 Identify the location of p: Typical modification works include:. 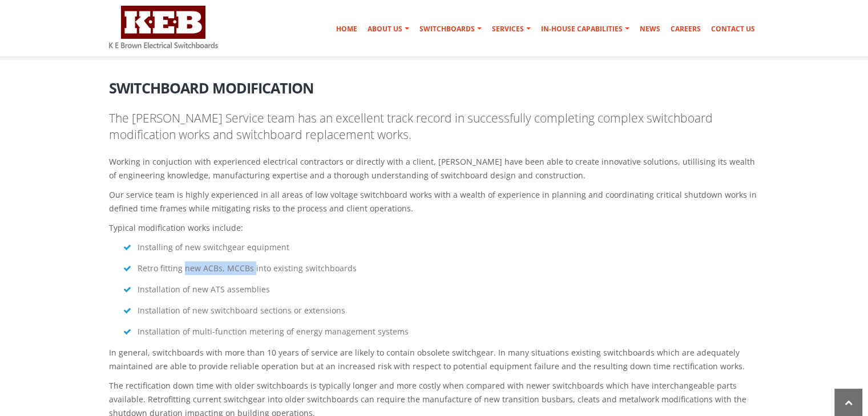
(434, 228).